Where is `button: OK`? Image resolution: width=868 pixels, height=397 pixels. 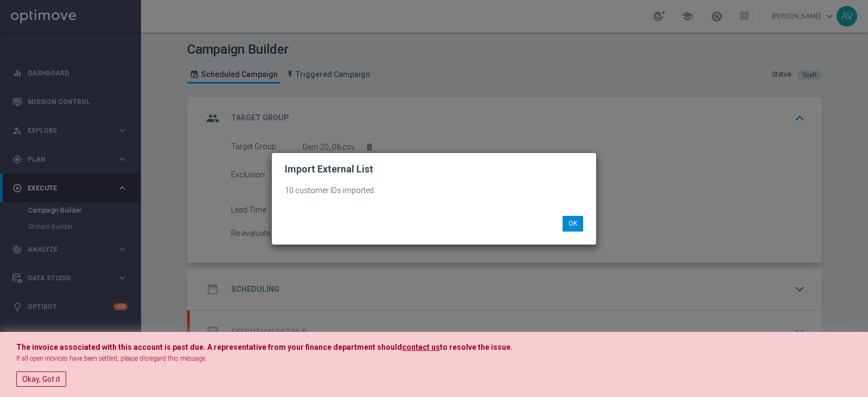 button: OK is located at coordinates (573, 224).